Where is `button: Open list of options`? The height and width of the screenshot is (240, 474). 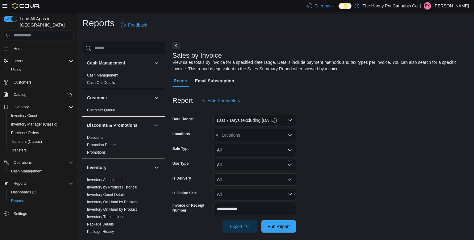 button: Open list of options is located at coordinates (290, 135).